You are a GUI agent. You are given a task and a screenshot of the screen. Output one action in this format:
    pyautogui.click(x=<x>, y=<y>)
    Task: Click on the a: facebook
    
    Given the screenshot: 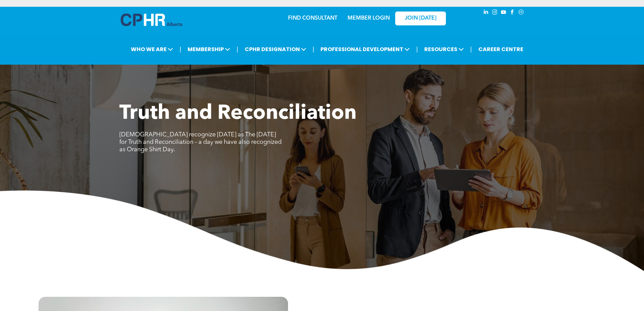 What is the action you would take?
    pyautogui.click(x=512, y=13)
    